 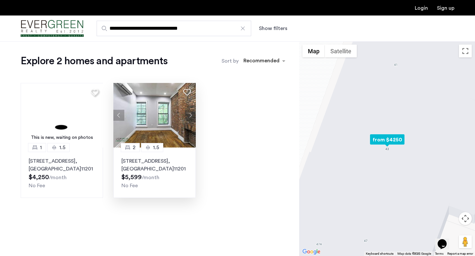 I want to click on span: 1, so click(x=41, y=147).